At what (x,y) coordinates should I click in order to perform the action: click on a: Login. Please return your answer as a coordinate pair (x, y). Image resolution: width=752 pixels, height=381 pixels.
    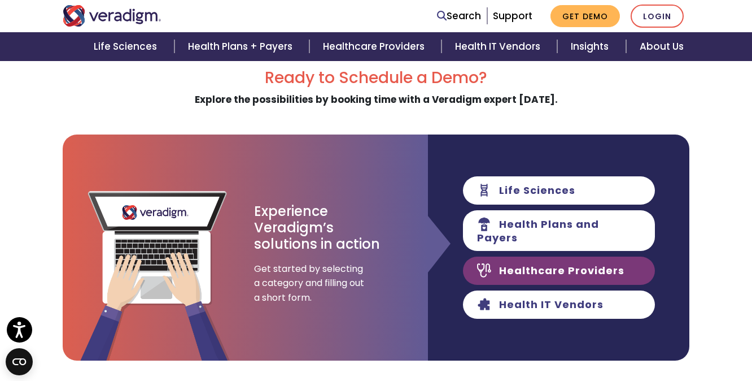
    Looking at the image, I should click on (657, 16).